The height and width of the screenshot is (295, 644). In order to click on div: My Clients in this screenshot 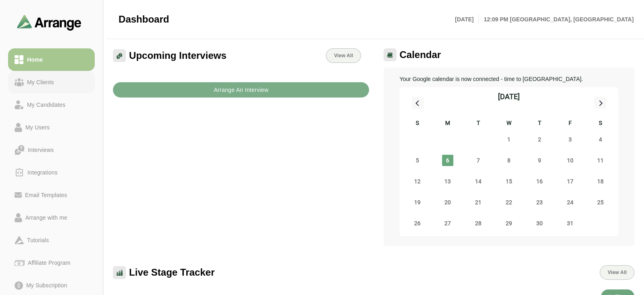, I will do `click(40, 82)`.